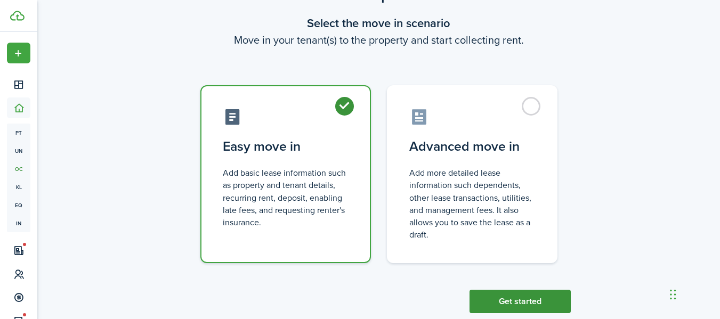 Image resolution: width=720 pixels, height=319 pixels. I want to click on a: pt, so click(19, 133).